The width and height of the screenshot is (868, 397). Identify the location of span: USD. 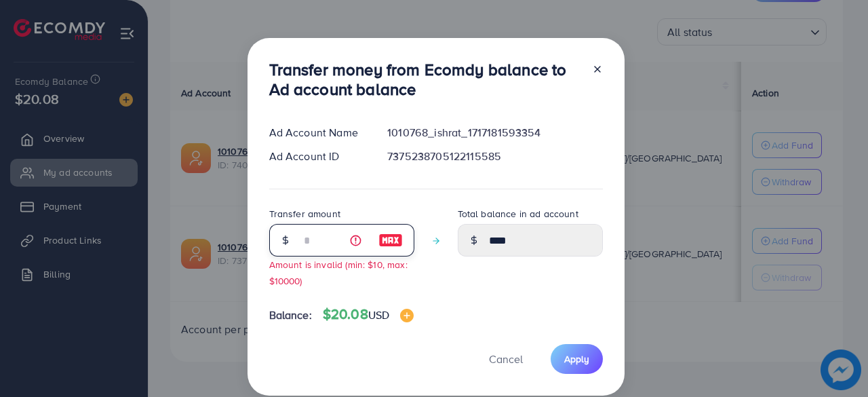
(378, 315).